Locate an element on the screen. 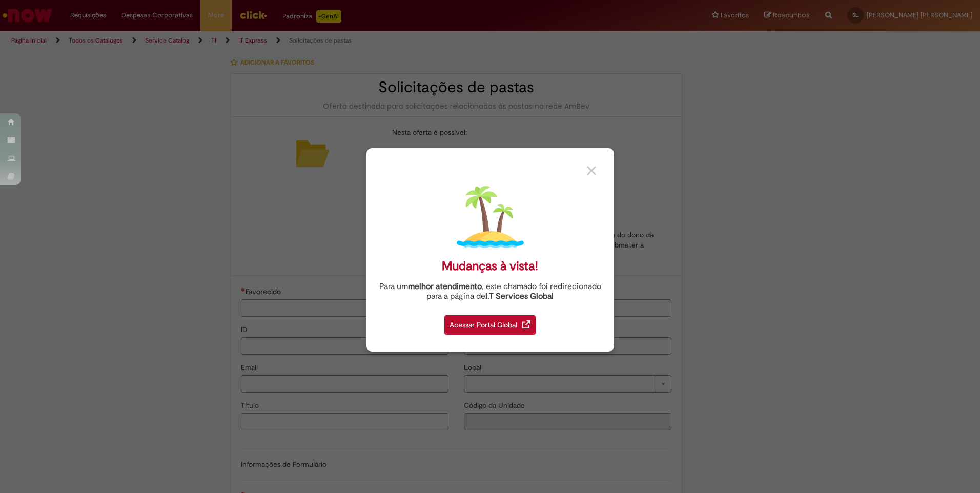  img: island.png is located at coordinates (490, 217).